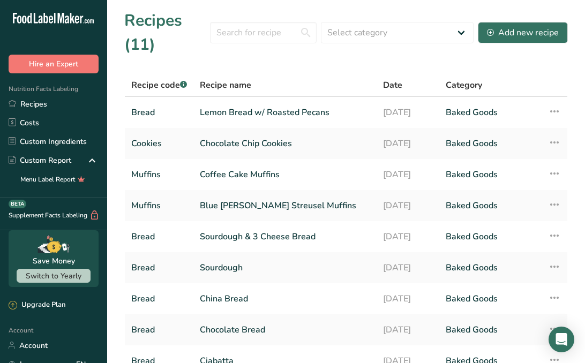 This screenshot has width=585, height=363. Describe the element at coordinates (54, 276) in the screenshot. I see `span: Switch to Yearly` at that location.